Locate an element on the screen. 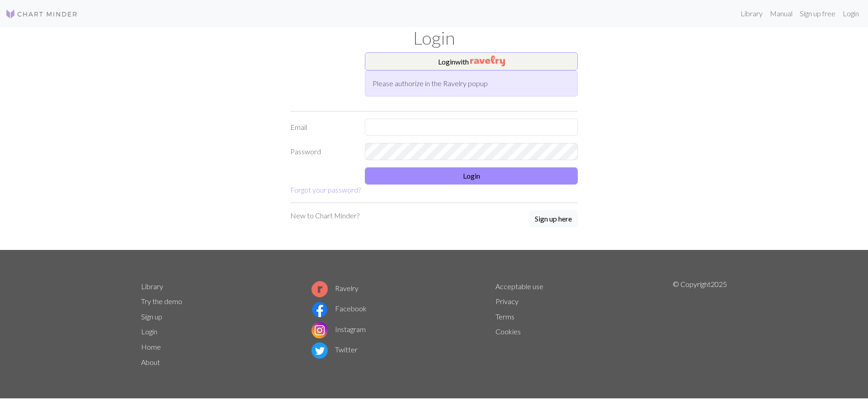 This screenshot has width=868, height=411. a: Facebook is located at coordinates (339, 309).